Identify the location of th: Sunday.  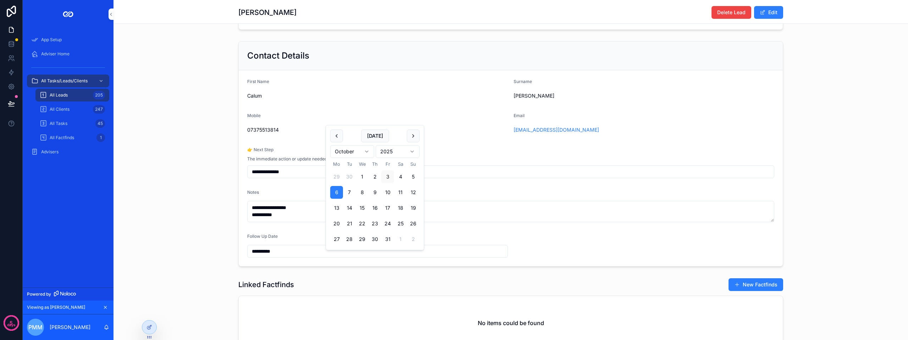
(413, 164).